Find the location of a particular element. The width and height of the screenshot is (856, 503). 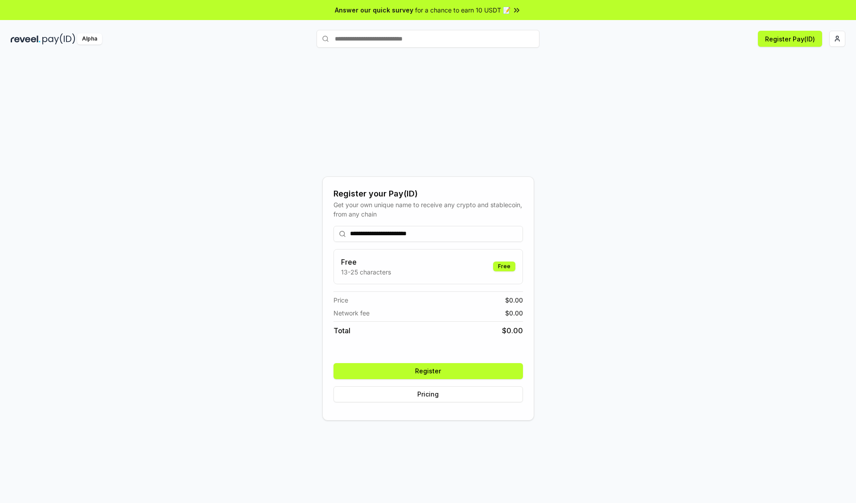

img: pay_id is located at coordinates (59, 39).